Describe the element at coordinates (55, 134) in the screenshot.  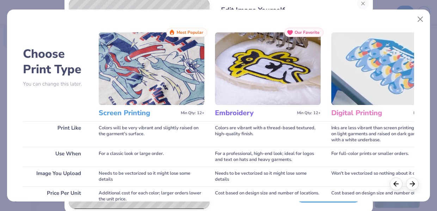
I see `div: Print Like` at that location.